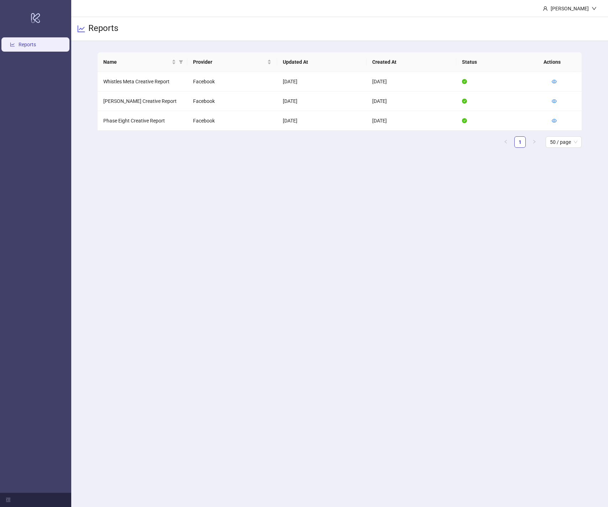  Describe the element at coordinates (520, 142) in the screenshot. I see `li: 1` at that location.